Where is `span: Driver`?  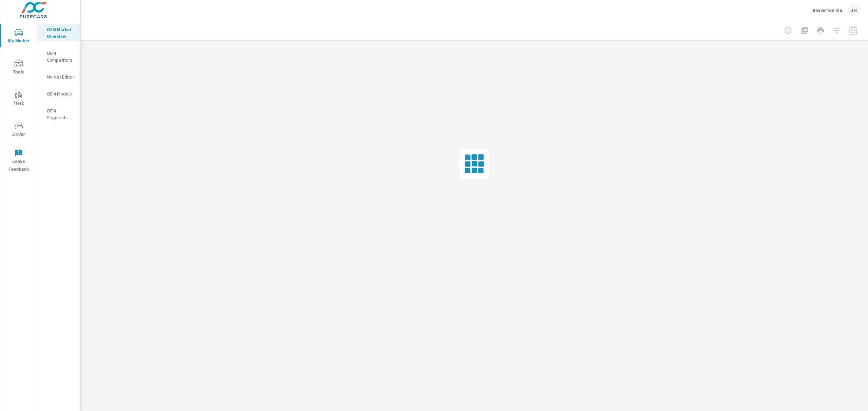
span: Driver is located at coordinates (19, 130).